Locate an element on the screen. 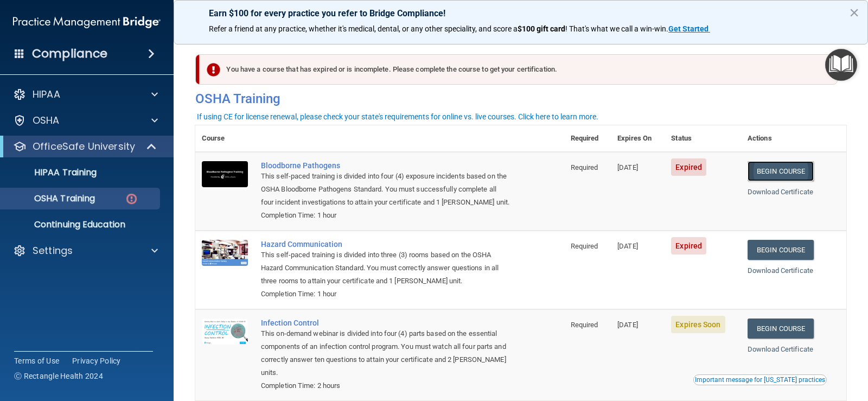 The width and height of the screenshot is (868, 401). div: If using CE for license renewal, please check your state's requirements for online vs. live cours... is located at coordinates (398, 117).